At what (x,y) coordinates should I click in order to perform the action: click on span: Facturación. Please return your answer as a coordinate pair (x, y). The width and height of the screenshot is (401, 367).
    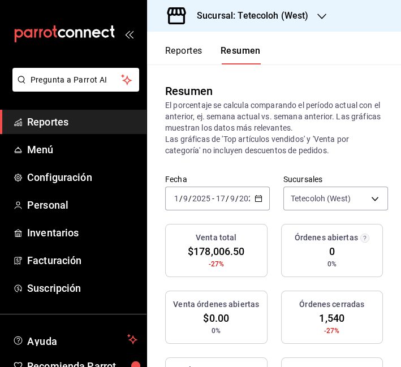
    Looking at the image, I should click on (82, 260).